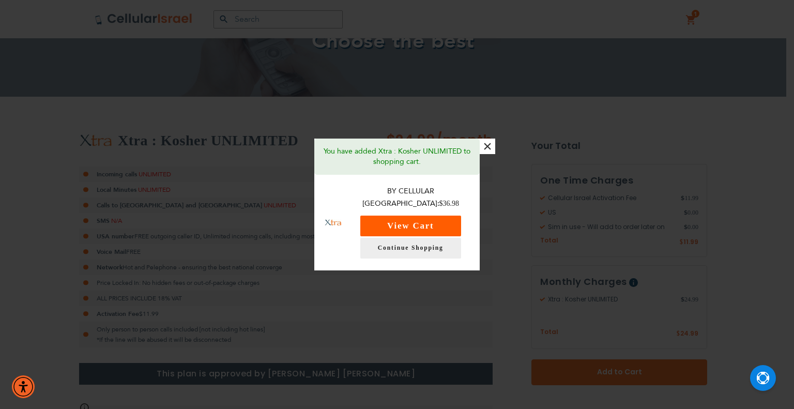  What do you see at coordinates (411, 248) in the screenshot?
I see `a: Continue Shopping` at bounding box center [411, 248].